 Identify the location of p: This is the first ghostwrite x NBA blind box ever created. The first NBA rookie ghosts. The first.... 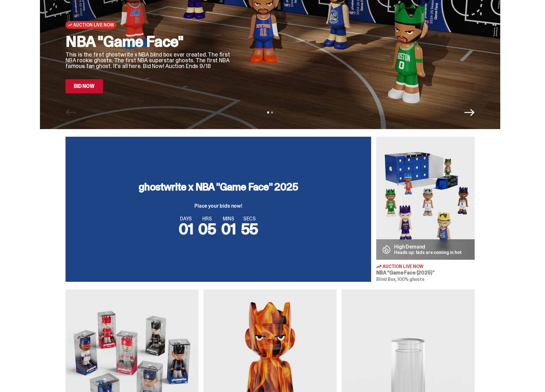
(148, 60).